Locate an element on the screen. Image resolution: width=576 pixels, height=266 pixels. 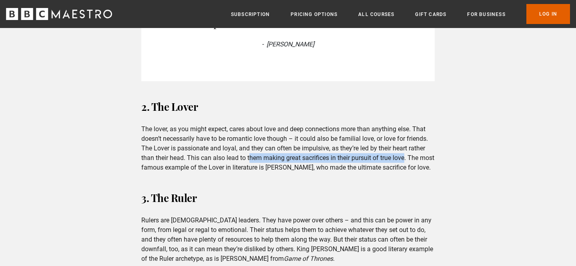
p: The lover, as you might expect, cares about love and deep connections more than anything else. Th... is located at coordinates (288, 148).